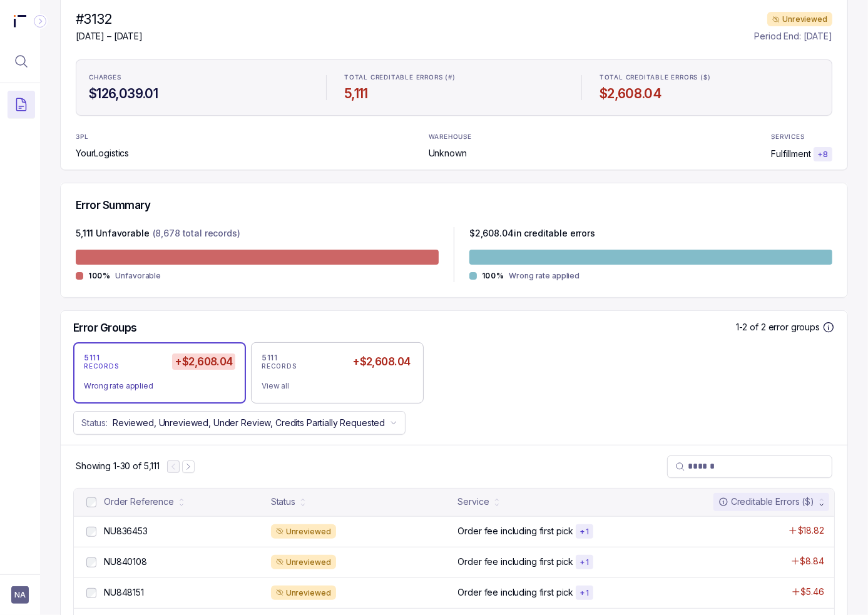 The height and width of the screenshot is (615, 868). Describe the element at coordinates (21, 104) in the screenshot. I see `button: Menu Icon Button DocumentTextIcon` at that location.